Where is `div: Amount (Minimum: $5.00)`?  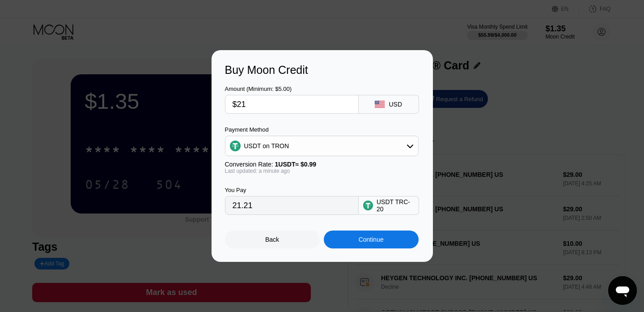
div: Amount (Minimum: $5.00) is located at coordinates (292, 89).